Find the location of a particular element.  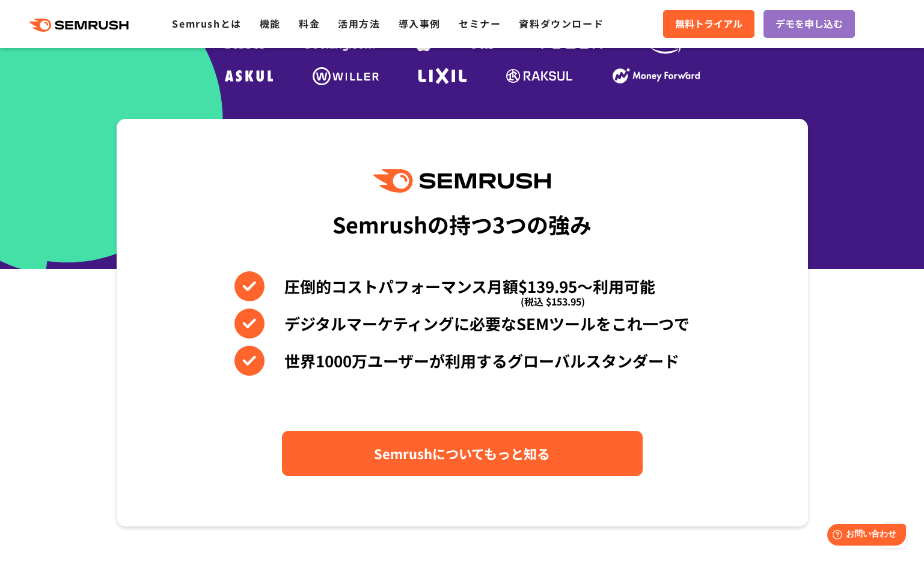

a: 導入事例 is located at coordinates (419, 23).